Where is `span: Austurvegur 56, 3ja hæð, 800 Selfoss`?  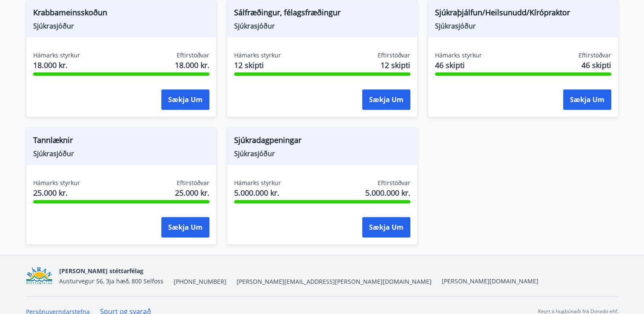 span: Austurvegur 56, 3ja hæð, 800 Selfoss is located at coordinates (111, 281).